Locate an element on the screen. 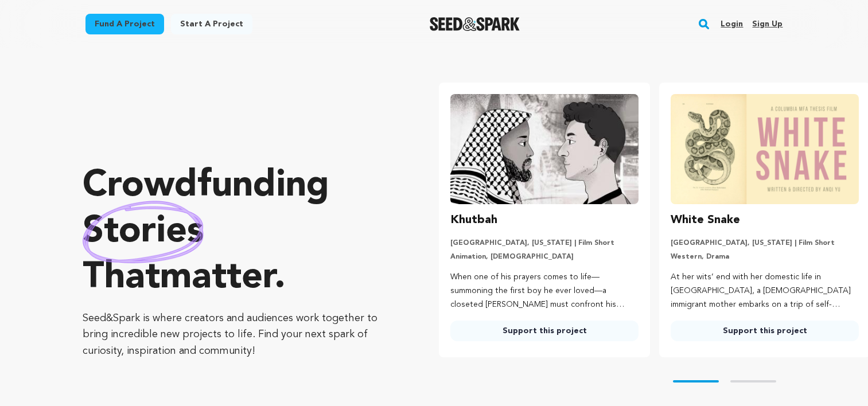  a: Sign up is located at coordinates (767, 24).